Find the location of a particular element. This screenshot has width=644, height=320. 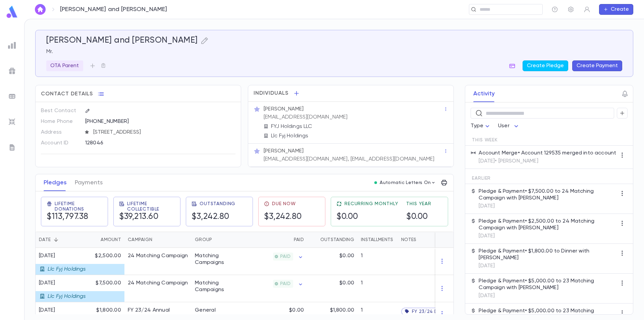

button: Automatic Letters On is located at coordinates (405, 183).